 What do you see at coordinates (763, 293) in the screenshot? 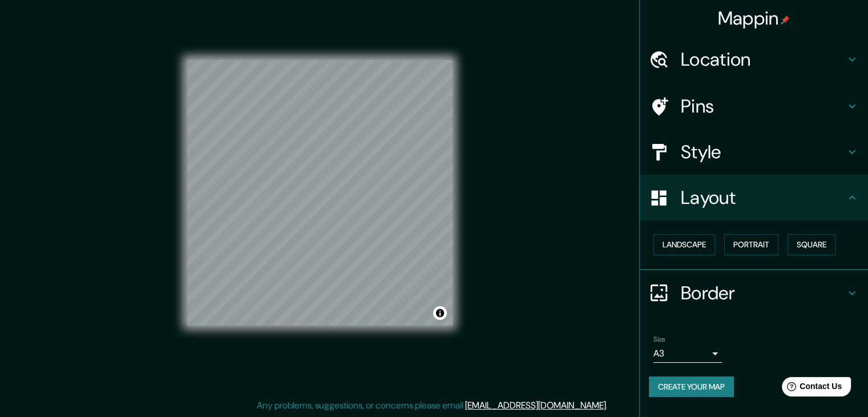
I see `h4: Border` at bounding box center [763, 293].